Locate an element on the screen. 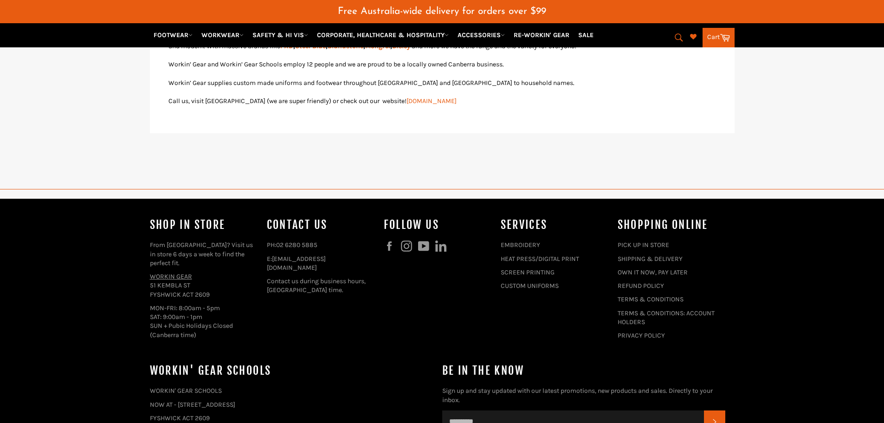 This screenshot has height=423, width=884. p: PH: is located at coordinates (321, 244).